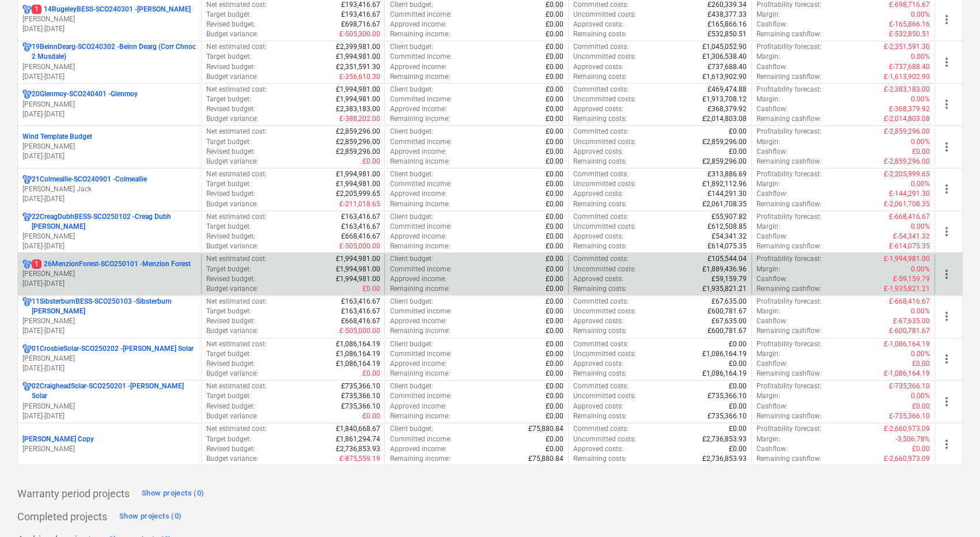 This screenshot has height=537, width=980. I want to click on div: Show projects (0), so click(150, 515).